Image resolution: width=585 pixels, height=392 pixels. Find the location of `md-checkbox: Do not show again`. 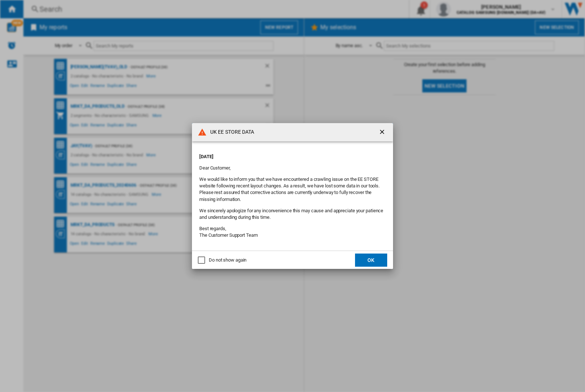

md-checkbox: Do not show again is located at coordinates (222, 260).